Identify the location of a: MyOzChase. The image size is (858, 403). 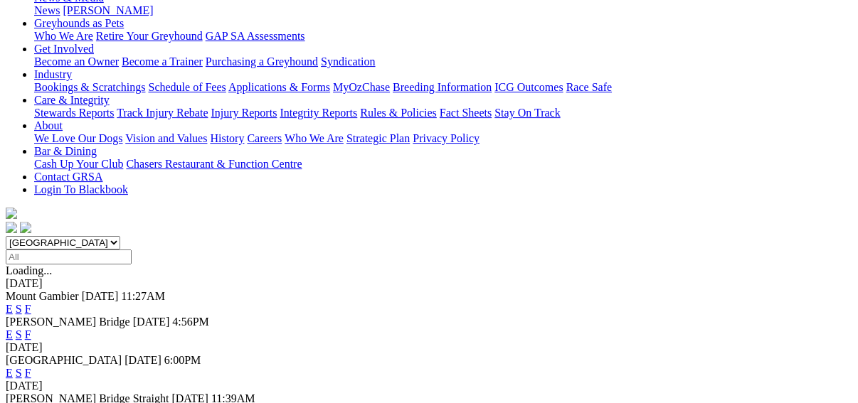
(361, 87).